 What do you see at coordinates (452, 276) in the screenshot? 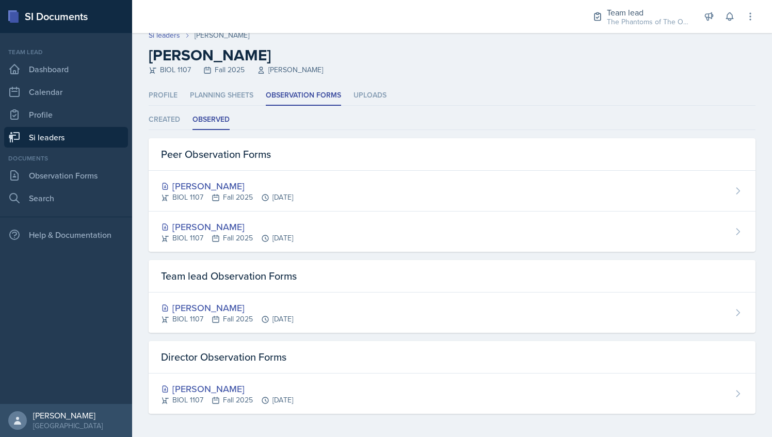
I see `div: Team lead Observation Forms` at bounding box center [452, 276].